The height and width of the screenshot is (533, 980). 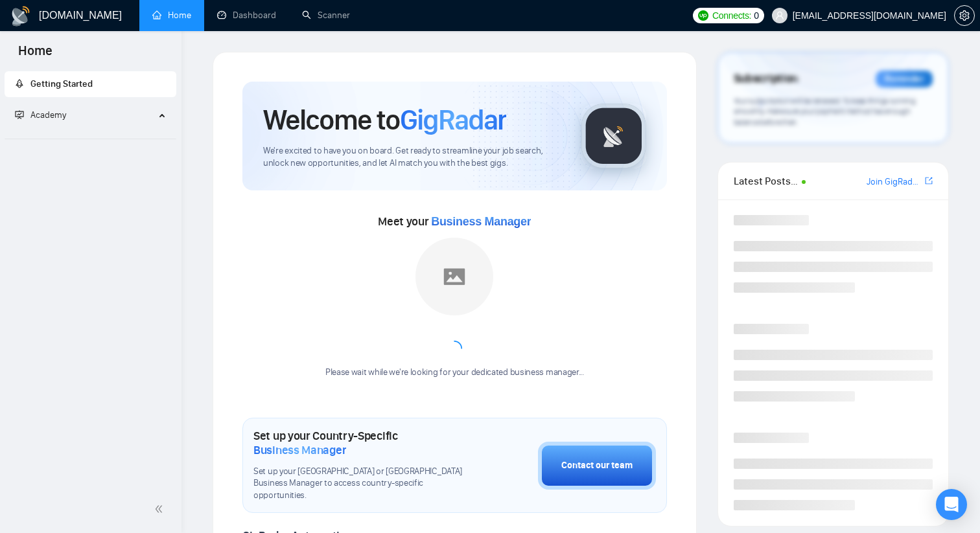 What do you see at coordinates (824, 112) in the screenshot?
I see `span: Your subscription will be renewed. To keep things running smoothly, make sure your payment method...` at bounding box center [824, 112].